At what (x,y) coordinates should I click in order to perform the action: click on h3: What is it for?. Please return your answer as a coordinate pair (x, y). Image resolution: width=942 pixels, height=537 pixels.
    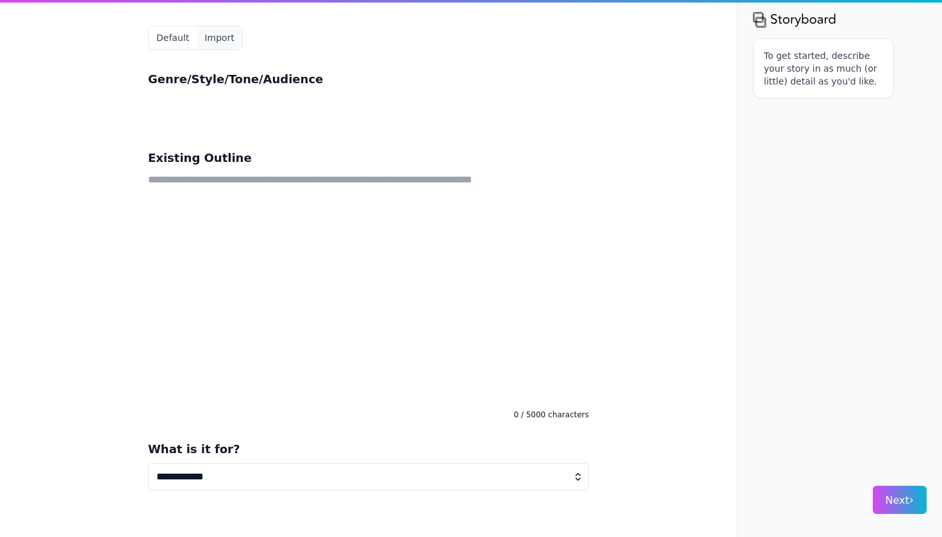
    Looking at the image, I should click on (368, 450).